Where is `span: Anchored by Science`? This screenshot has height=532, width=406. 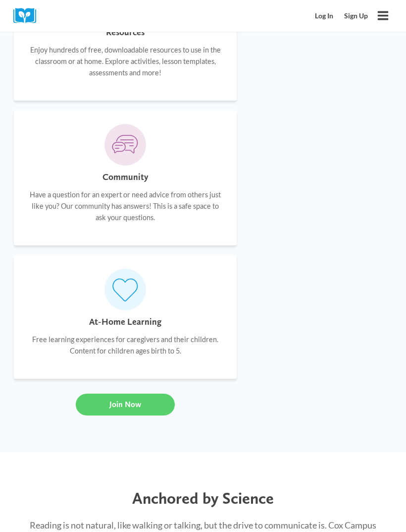
span: Anchored by Science is located at coordinates (203, 499).